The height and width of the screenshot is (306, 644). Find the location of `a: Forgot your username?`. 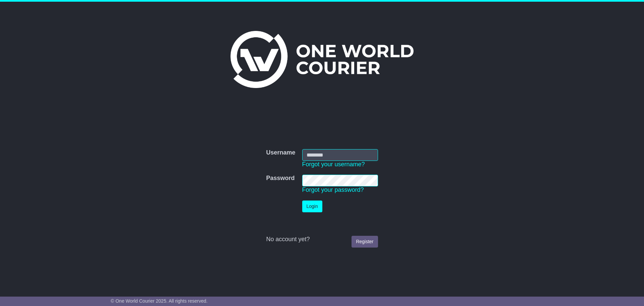

a: Forgot your username? is located at coordinates (333, 164).